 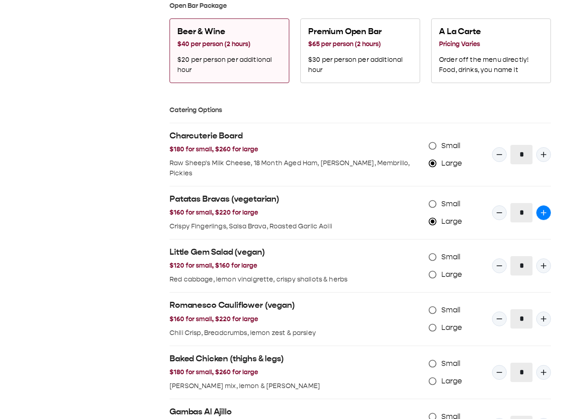 What do you see at coordinates (230, 32) in the screenshot?
I see `h2: Beer & Wine` at bounding box center [230, 32].